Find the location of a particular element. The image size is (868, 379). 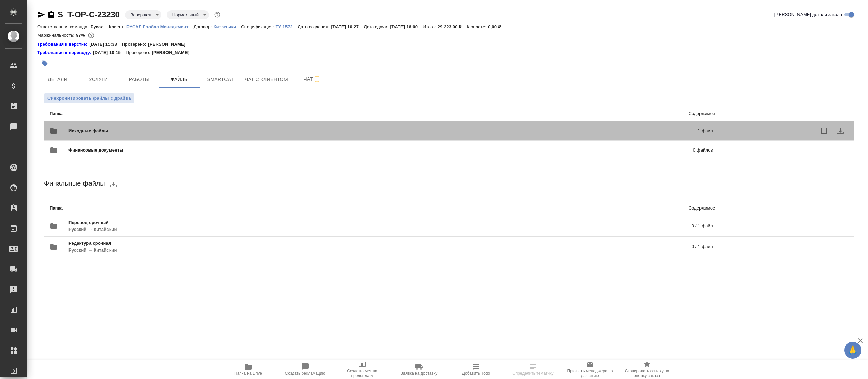

span: Чат is located at coordinates (313, 79).